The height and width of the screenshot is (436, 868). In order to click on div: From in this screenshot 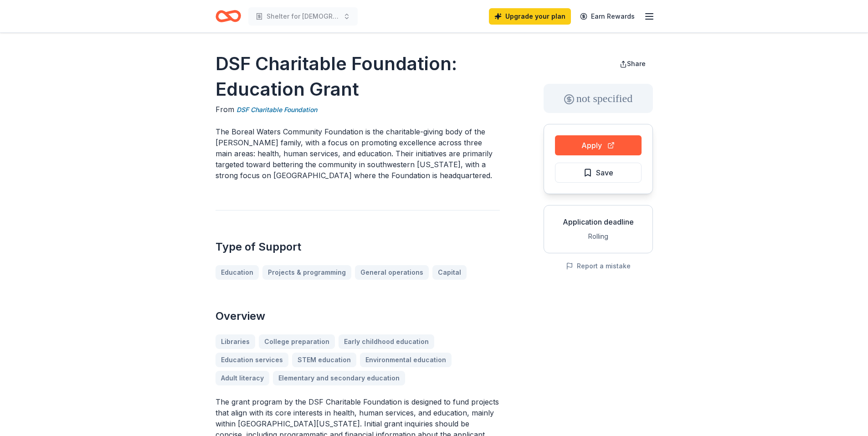, I will do `click(358, 110)`.